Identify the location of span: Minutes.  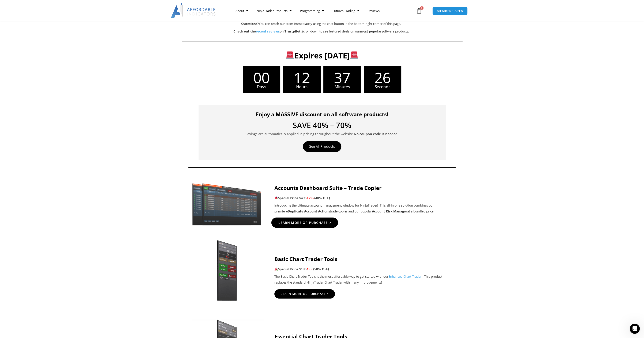
(342, 87).